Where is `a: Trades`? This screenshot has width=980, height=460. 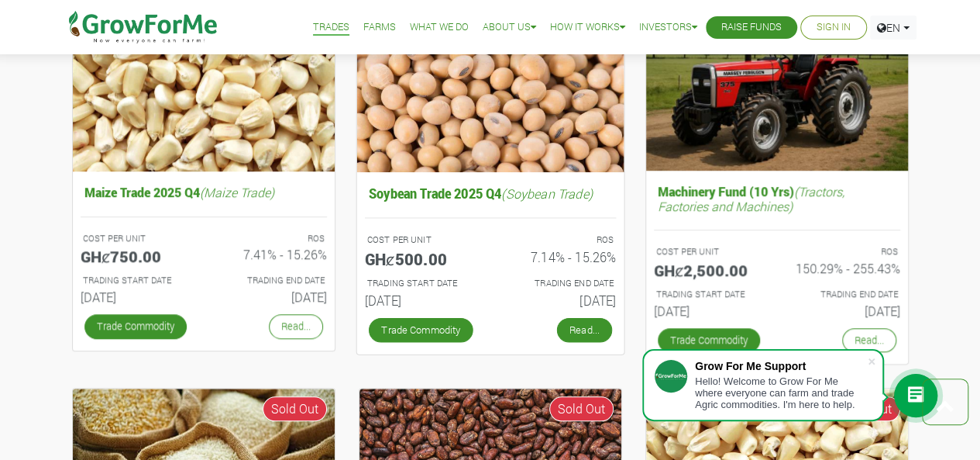 a: Trades is located at coordinates (331, 27).